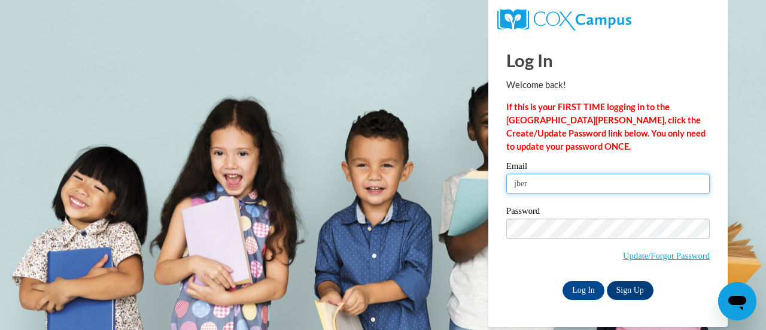 The width and height of the screenshot is (766, 330). Describe the element at coordinates (608, 60) in the screenshot. I see `h1: Log In` at that location.